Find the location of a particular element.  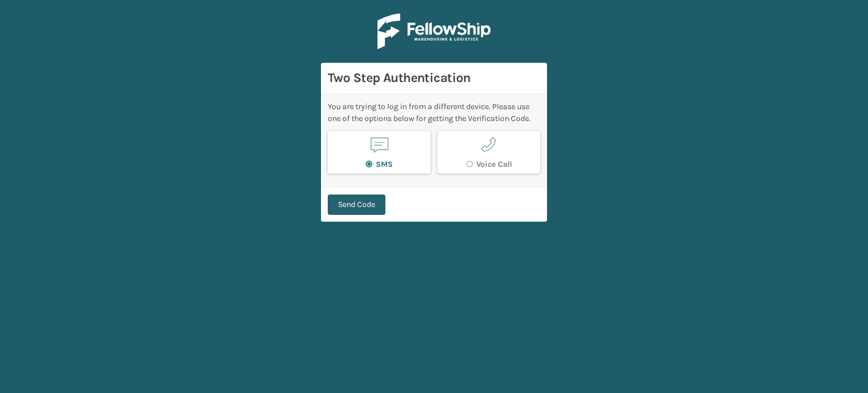

div: You are trying to log in from a different device. Please use one of the options below for getting... is located at coordinates (434, 113).